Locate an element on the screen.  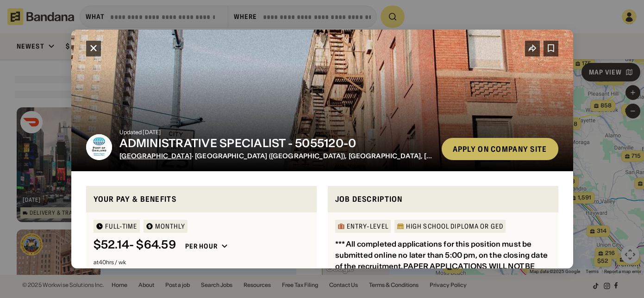
div: Entry-Level is located at coordinates (367, 226).